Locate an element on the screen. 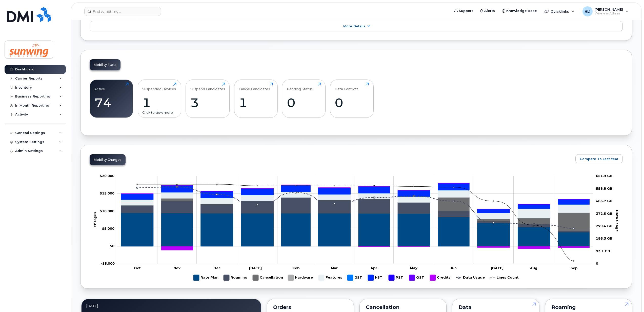  g: PST is located at coordinates (397, 277).